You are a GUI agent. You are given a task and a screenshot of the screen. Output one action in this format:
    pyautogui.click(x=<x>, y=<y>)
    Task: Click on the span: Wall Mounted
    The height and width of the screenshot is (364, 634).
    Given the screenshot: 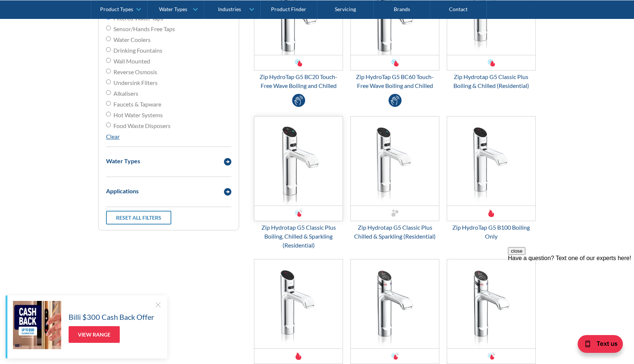 What is the action you would take?
    pyautogui.click(x=131, y=61)
    